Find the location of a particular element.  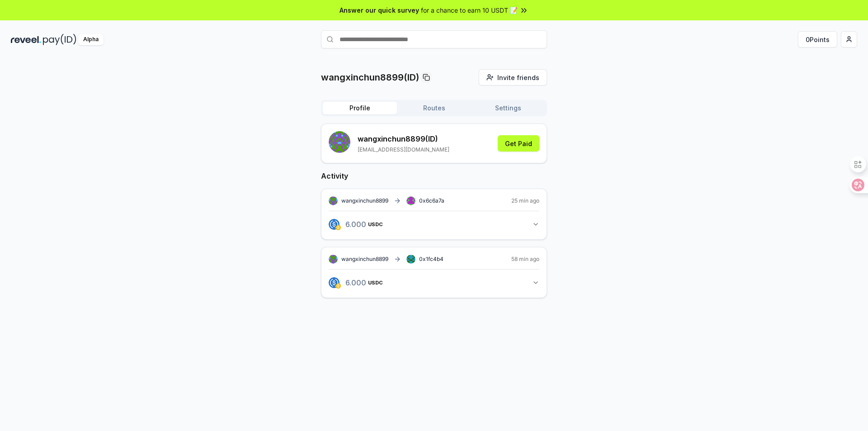

img: pay_id is located at coordinates (60, 39).